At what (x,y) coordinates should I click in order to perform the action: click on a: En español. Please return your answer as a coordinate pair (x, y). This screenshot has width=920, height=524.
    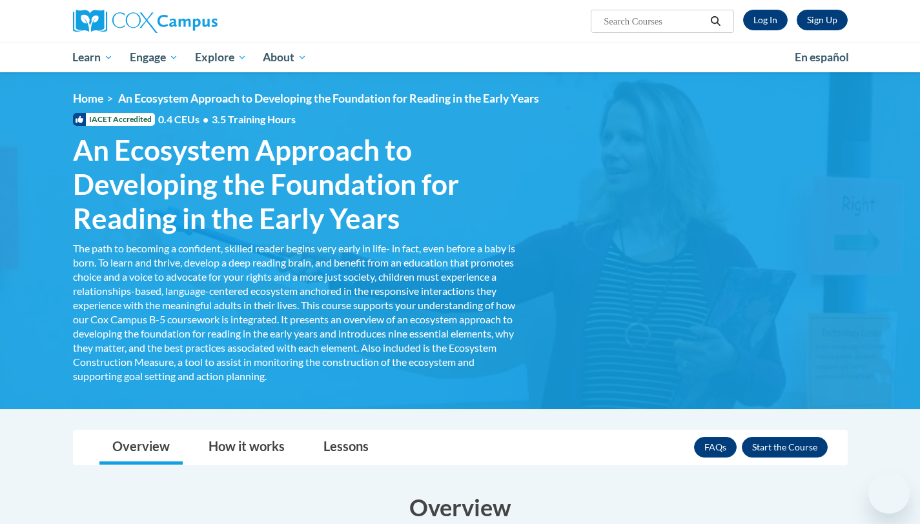
    Looking at the image, I should click on (822, 57).